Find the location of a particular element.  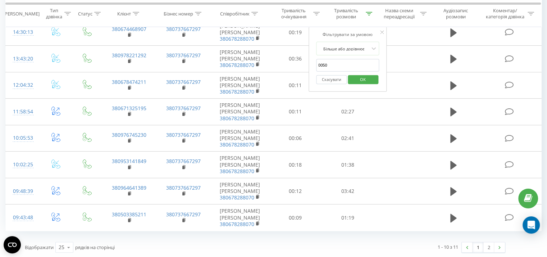

span: Відображати is located at coordinates (39, 247).